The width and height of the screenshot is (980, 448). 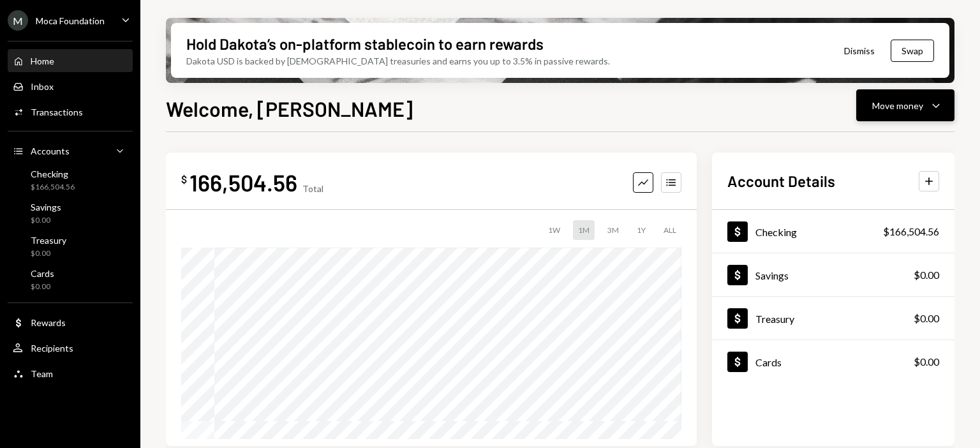 I want to click on a: Recipients, so click(x=70, y=348).